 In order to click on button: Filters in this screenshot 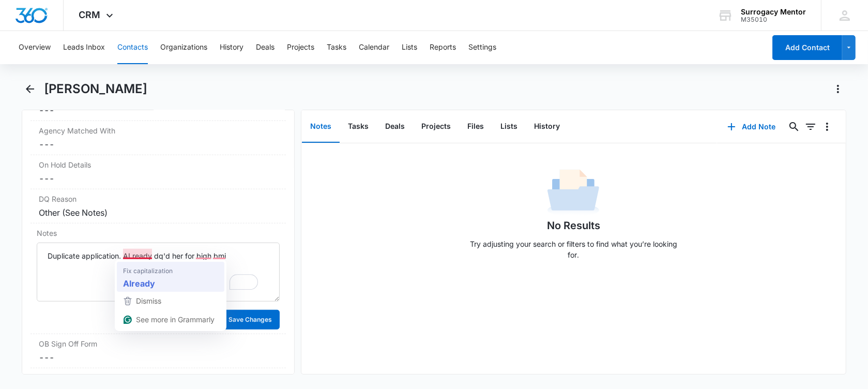, I will do `click(811, 127)`.